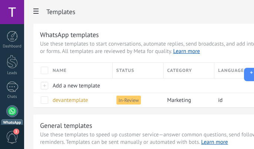  Describe the element at coordinates (12, 73) in the screenshot. I see `div: Leads` at that location.